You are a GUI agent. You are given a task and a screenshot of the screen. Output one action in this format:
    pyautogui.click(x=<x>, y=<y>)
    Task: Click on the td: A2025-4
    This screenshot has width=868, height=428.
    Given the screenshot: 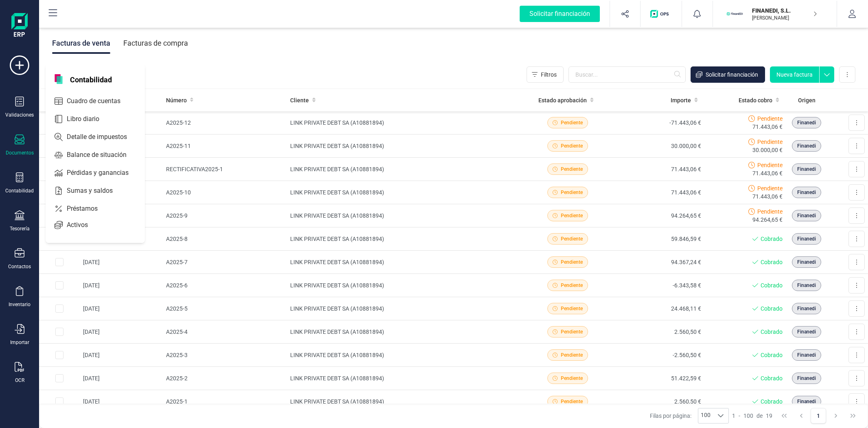 What is the action you would take?
    pyautogui.click(x=225, y=332)
    